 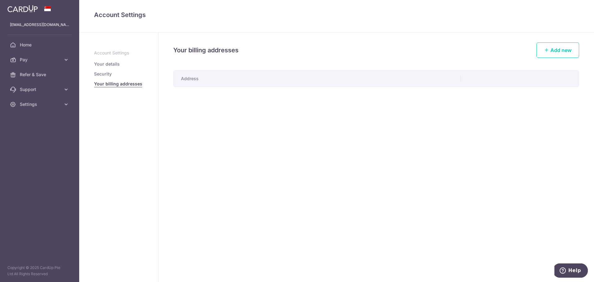 What do you see at coordinates (337, 15) in the screenshot?
I see `h4: Account Settings` at bounding box center [337, 15].